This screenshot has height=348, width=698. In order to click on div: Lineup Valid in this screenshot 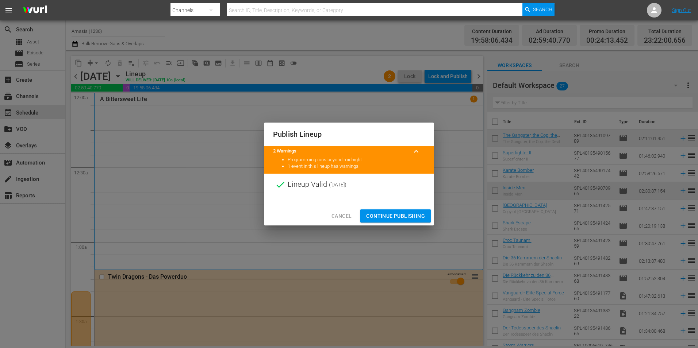, I will do `click(349, 185)`.